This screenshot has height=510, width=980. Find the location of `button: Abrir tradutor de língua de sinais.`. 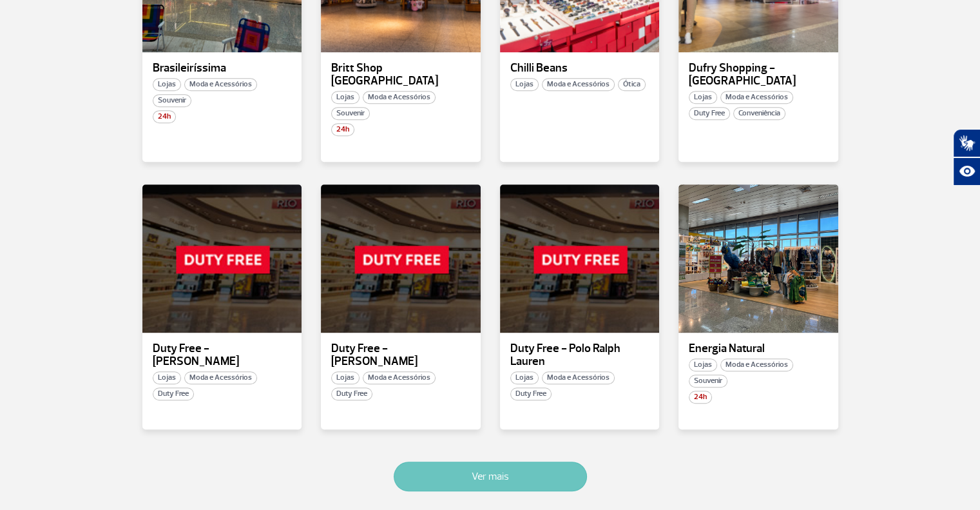

button: Abrir tradutor de língua de sinais. is located at coordinates (966, 143).